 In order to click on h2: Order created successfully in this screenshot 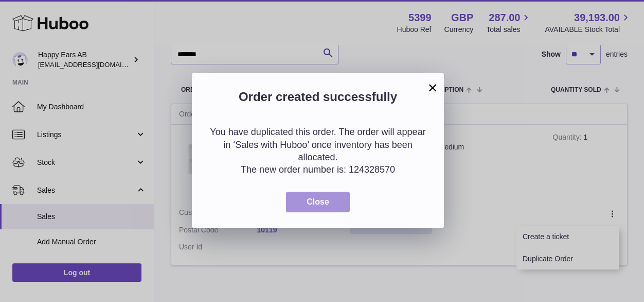, I will do `click(318, 99)`.